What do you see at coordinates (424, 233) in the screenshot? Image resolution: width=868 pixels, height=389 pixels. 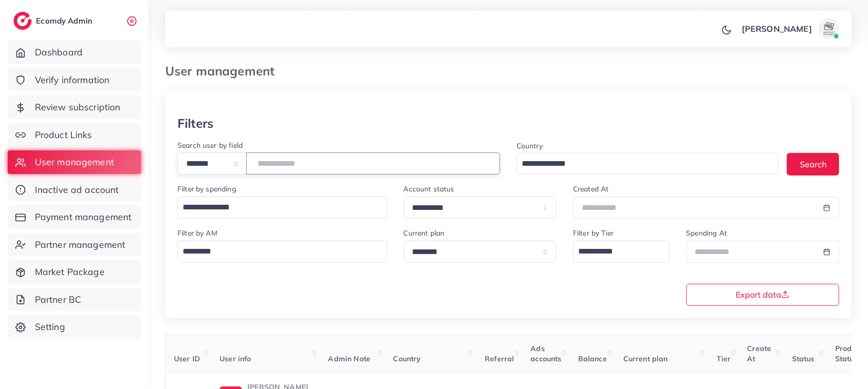 I see `label: Current plan` at bounding box center [424, 233].